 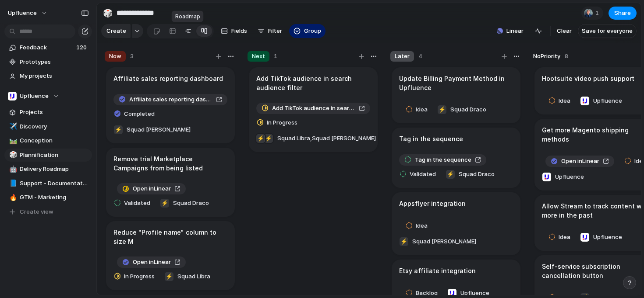 I want to click on h1: Etsy affiliate integration, so click(x=437, y=271).